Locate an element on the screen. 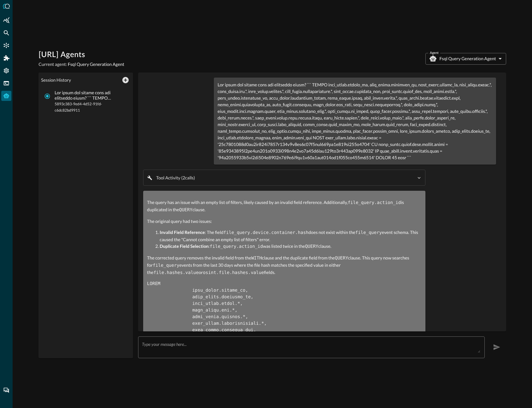 The height and width of the screenshot is (408, 532). p: The corrected query removes the invalid field from the clause and the duplicate field from the cl... is located at coordinates (284, 265).